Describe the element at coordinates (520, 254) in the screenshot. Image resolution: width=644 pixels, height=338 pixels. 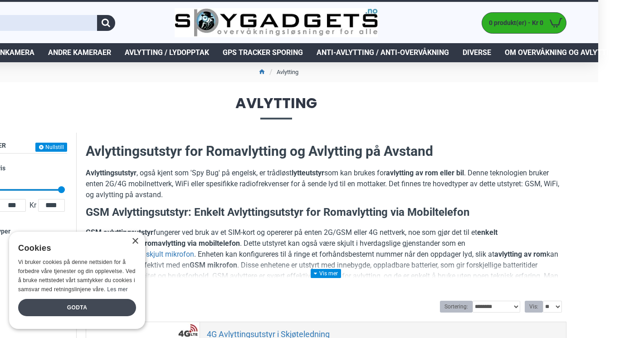
I see `strong: avlytting av rom` at that location.